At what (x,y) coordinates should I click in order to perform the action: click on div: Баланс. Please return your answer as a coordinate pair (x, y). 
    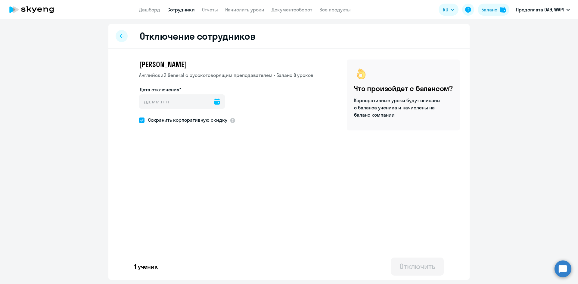
    Looking at the image, I should click on (489, 10).